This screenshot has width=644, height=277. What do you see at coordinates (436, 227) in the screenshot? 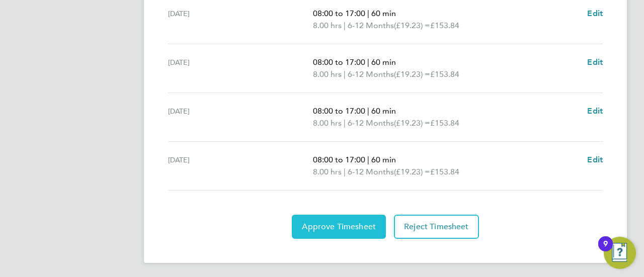
I see `span: Reject Timesheet` at bounding box center [436, 227].